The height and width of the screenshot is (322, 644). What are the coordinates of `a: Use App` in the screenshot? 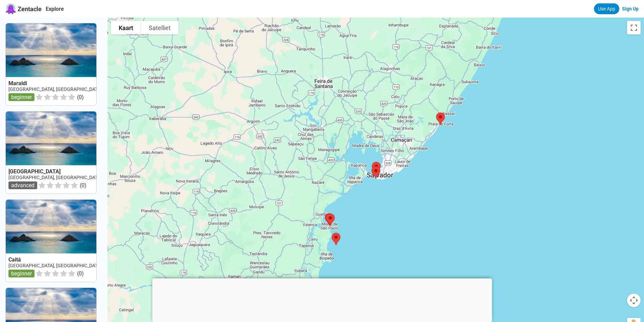 It's located at (607, 9).